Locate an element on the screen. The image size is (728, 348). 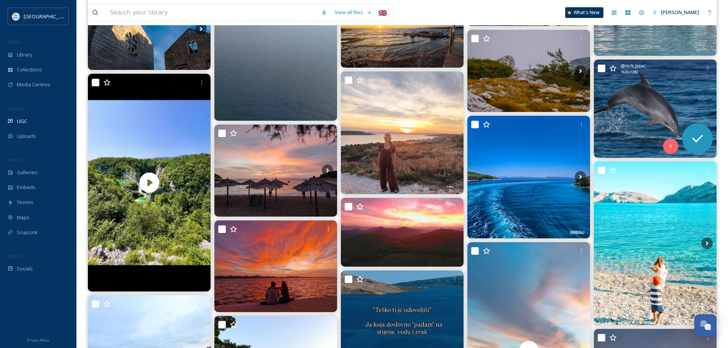
span: Library is located at coordinates (24, 55).